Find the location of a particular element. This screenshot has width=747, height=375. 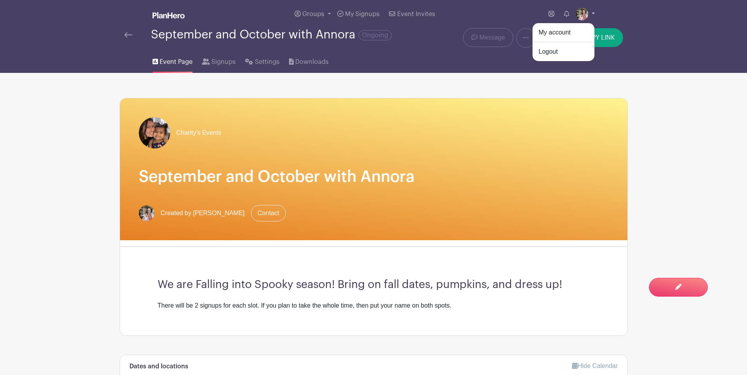

span: Settings is located at coordinates (267, 62).